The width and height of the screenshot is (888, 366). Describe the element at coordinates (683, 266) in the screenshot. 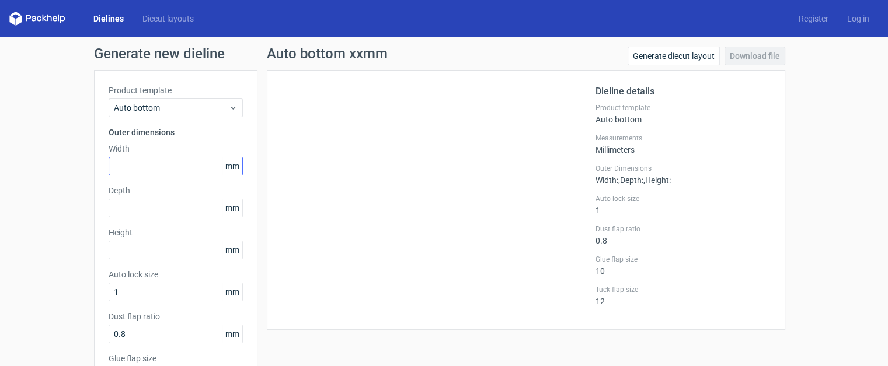

I see `div: 10` at that location.